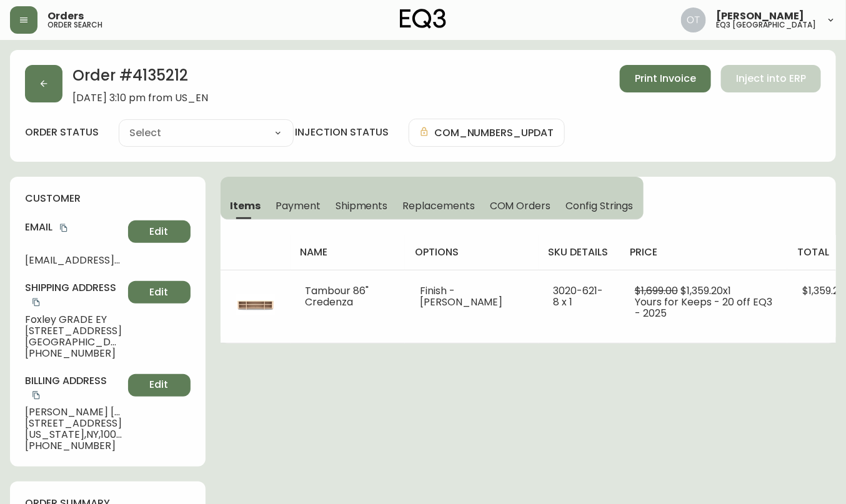 Image resolution: width=846 pixels, height=504 pixels. Describe the element at coordinates (66, 16) in the screenshot. I see `span: Orders` at that location.